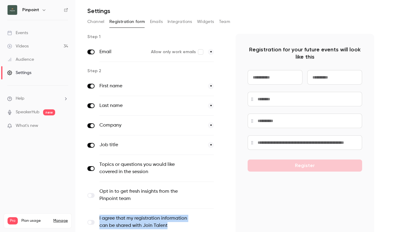  Describe the element at coordinates (206, 22) in the screenshot. I see `button: Widgets` at that location.